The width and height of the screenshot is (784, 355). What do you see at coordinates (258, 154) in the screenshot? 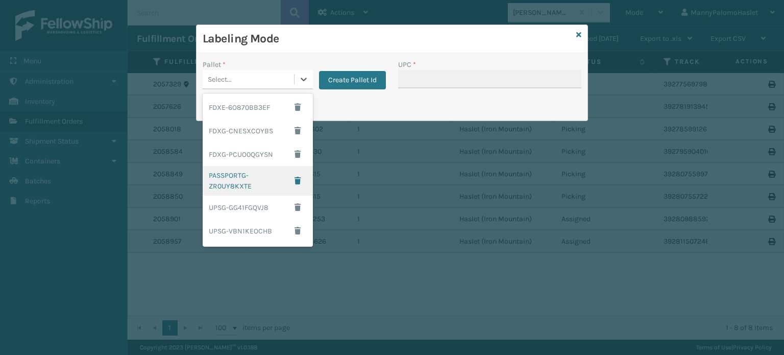
I see `div: FDXG-PCUO0QGYSN` at bounding box center [258, 154].